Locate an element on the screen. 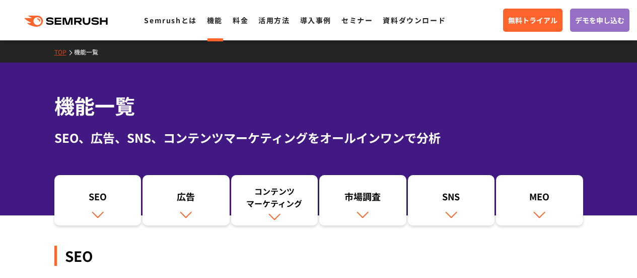 The height and width of the screenshot is (278, 637). a: コンテンツマーケティング is located at coordinates (275, 200).